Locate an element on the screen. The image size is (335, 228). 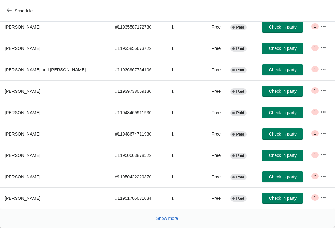
td: # 11951705031034 is located at coordinates (138, 198).